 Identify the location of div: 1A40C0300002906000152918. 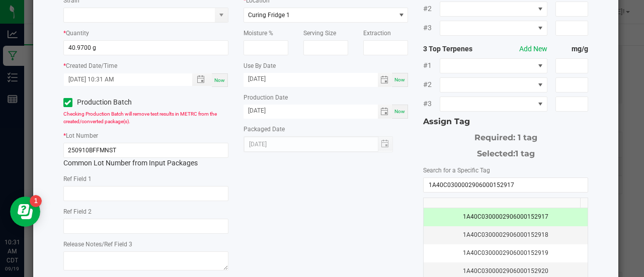
(506, 235).